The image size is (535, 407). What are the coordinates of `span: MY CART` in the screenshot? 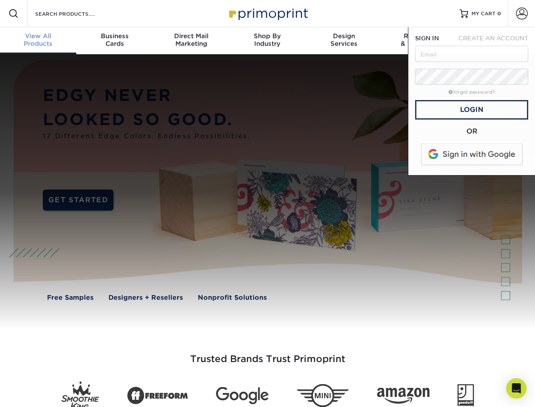 It's located at (483, 14).